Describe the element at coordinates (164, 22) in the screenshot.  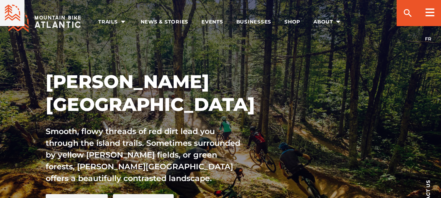
I see `span: News & Stories` at that location.